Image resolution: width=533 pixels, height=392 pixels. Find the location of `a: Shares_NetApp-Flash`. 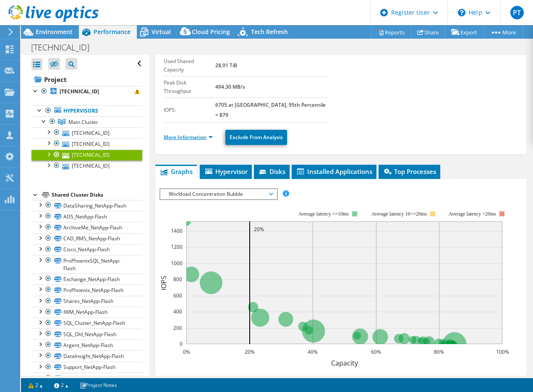

a: Shares_NetApp-Flash is located at coordinates (87, 301).